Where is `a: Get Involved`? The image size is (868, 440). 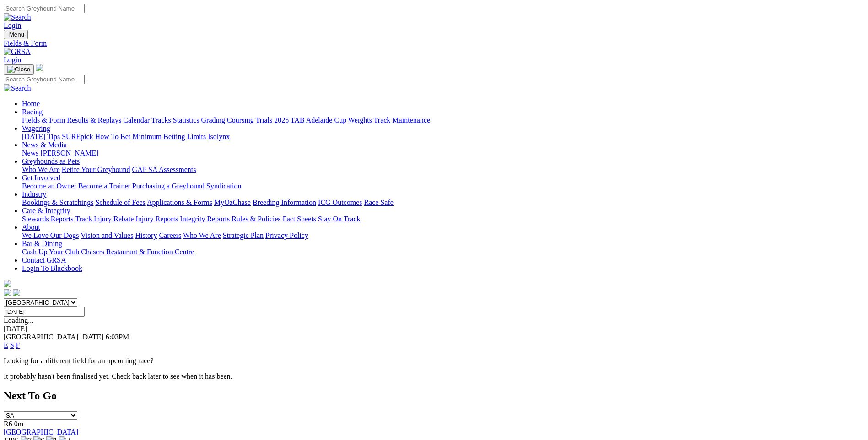
a: Get Involved is located at coordinates (41, 177).